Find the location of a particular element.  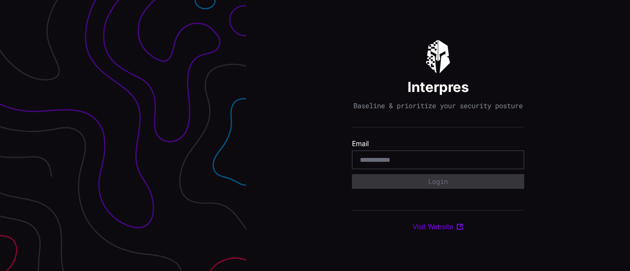

button: Login is located at coordinates (438, 182).